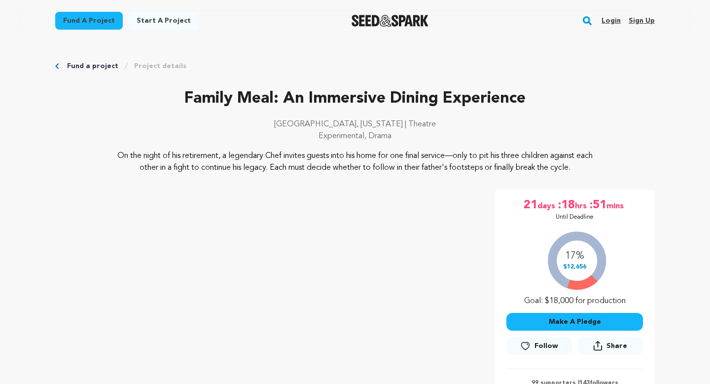 This screenshot has width=710, height=384. Describe the element at coordinates (390, 21) in the screenshot. I see `a: Seed&Spark Homepage` at that location.